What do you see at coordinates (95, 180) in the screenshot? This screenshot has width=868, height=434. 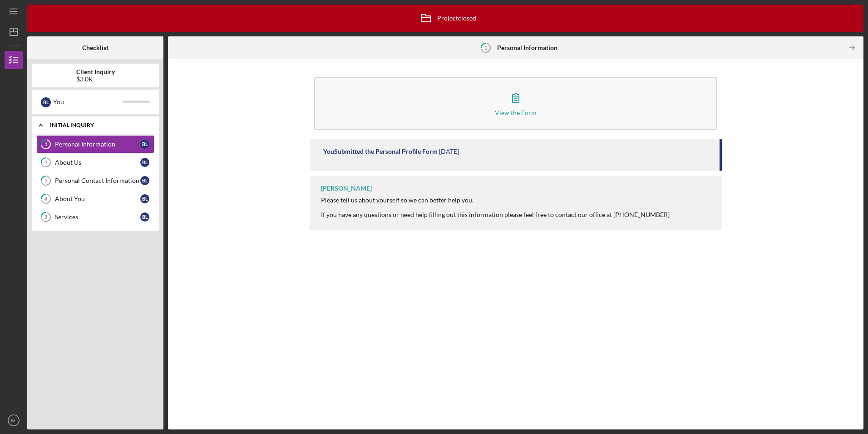 I see `a: 3Personal Contact InformationBL` at bounding box center [95, 180].